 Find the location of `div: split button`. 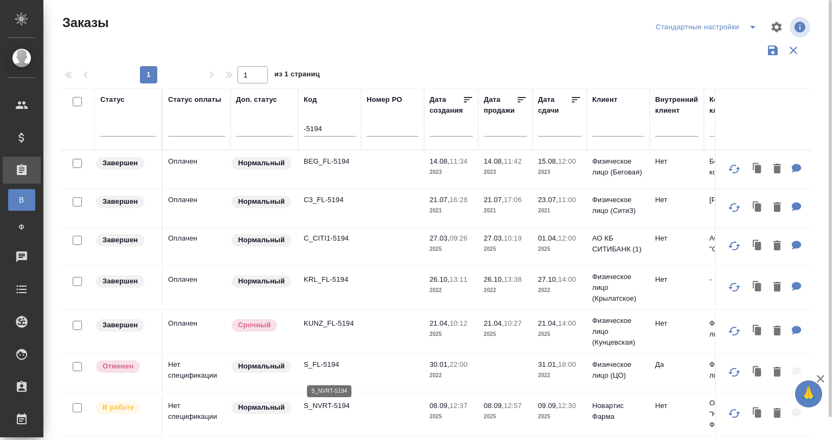

div: split button is located at coordinates (708, 27).